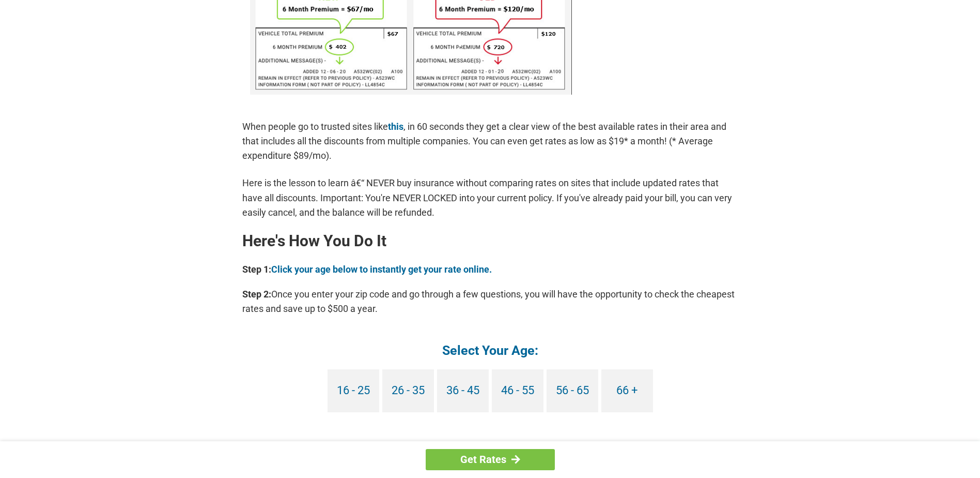 The height and width of the screenshot is (478, 980). What do you see at coordinates (491, 198) in the screenshot?
I see `p: Here is the lesson to learn â€“ NEVER buy insurance without comparing rates on sites that include...` at bounding box center [491, 198].